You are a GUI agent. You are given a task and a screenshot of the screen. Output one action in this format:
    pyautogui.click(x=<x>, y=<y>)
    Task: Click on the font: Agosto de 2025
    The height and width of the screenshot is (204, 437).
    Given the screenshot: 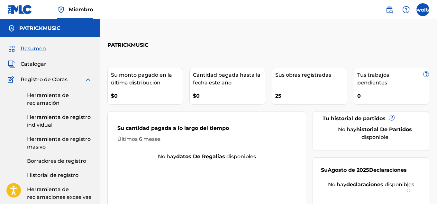 What is the action you would take?
    pyautogui.click(x=348, y=170)
    